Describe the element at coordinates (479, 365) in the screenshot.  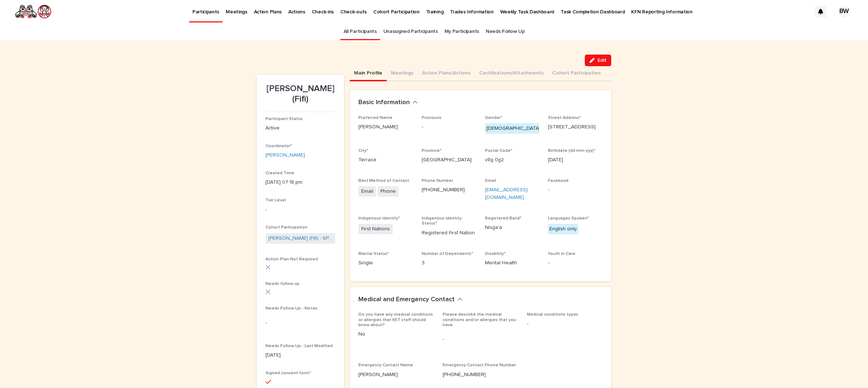
I see `span: Emergency Contact Phone Number` at that location.